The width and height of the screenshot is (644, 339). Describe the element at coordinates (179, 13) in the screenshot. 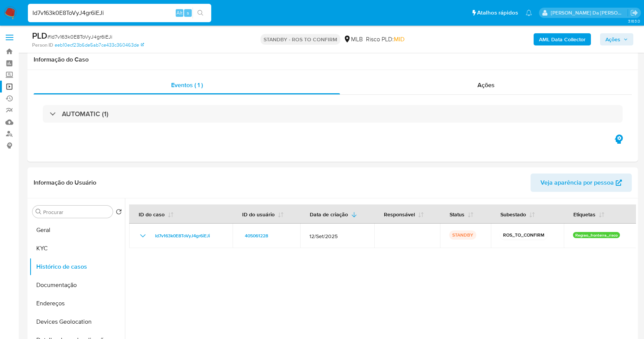

I see `span: Alt` at that location.